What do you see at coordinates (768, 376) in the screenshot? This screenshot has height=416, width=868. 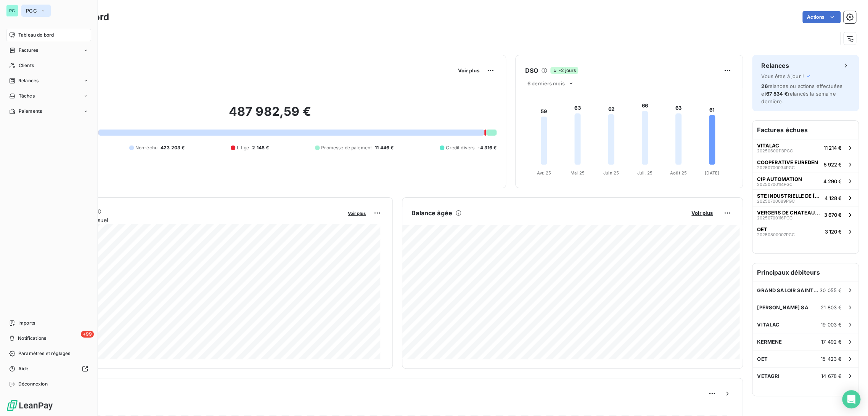 I see `span: VETAGRI` at bounding box center [768, 376].